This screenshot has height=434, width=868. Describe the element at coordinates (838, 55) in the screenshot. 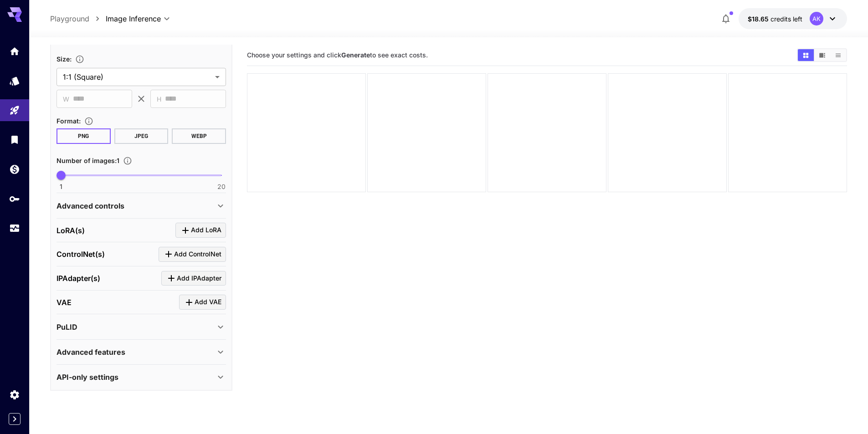

I see `button: Show media in list view` at that location.